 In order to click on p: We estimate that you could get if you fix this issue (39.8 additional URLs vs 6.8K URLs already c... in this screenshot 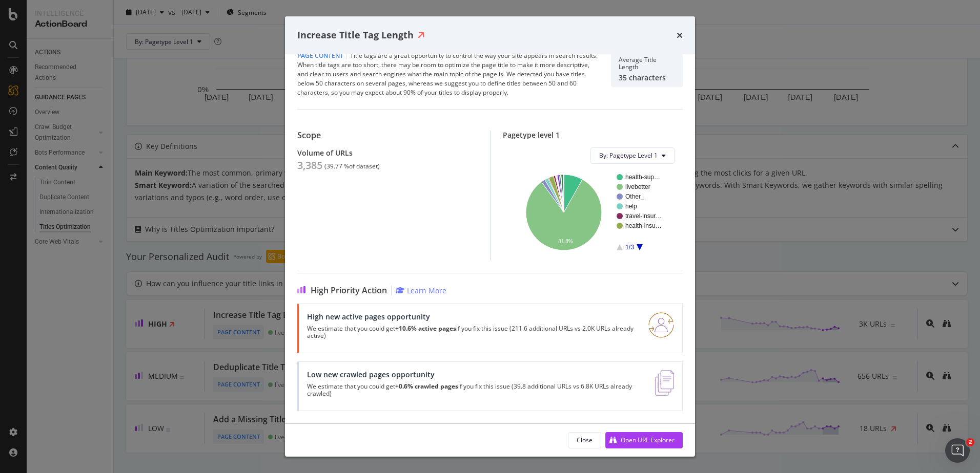, I will do `click(475, 390)`.